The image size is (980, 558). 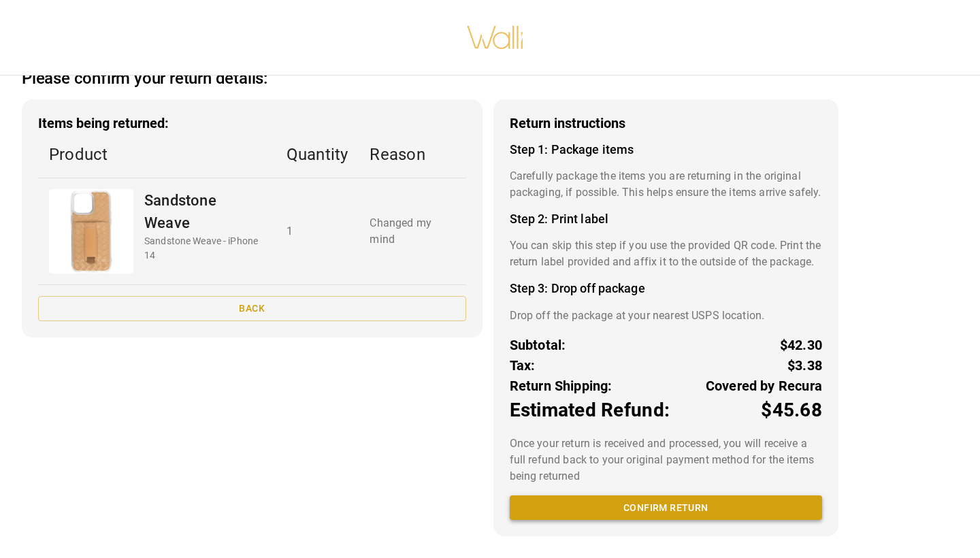 What do you see at coordinates (665, 254) in the screenshot?
I see `p: You can skip this step if you use the provided QR code. Print the return label provided and affix...` at bounding box center [665, 254].